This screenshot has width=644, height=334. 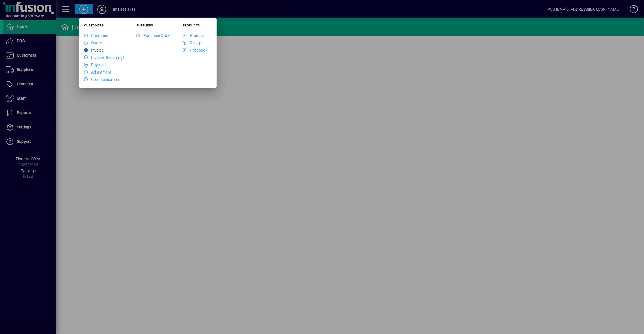 I want to click on h5: Products, so click(x=195, y=26).